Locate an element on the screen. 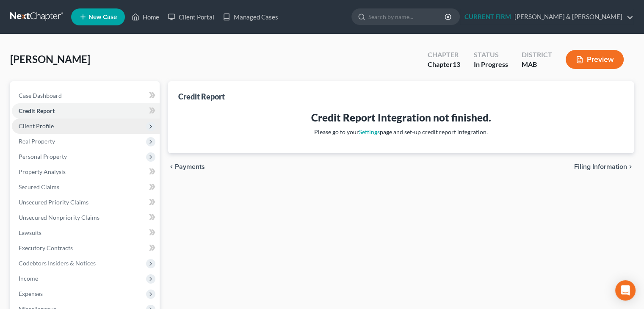  span: 13 is located at coordinates (456, 64).